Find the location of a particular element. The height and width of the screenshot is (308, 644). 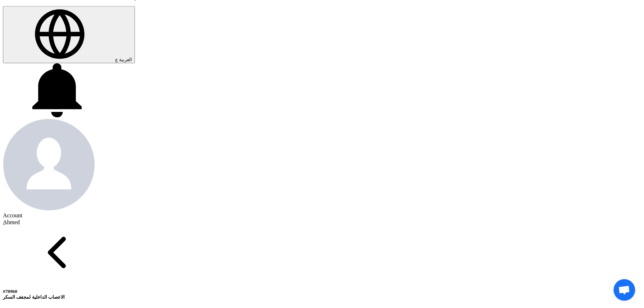

span: ع is located at coordinates (117, 59).